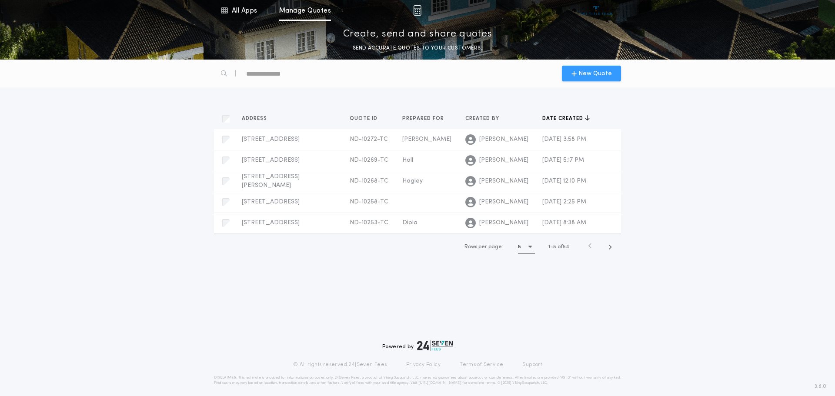  What do you see at coordinates (554, 247) in the screenshot?
I see `span: 5` at bounding box center [554, 247].